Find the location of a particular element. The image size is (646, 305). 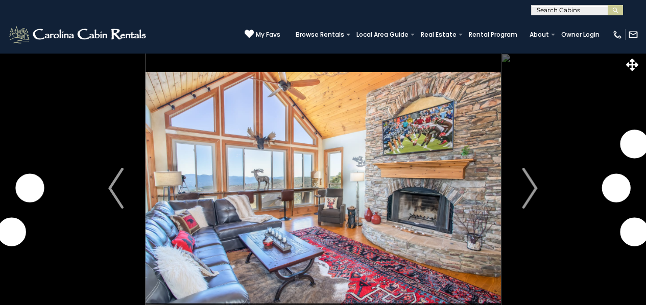

img: mail-regular-white.png is located at coordinates (633, 35).